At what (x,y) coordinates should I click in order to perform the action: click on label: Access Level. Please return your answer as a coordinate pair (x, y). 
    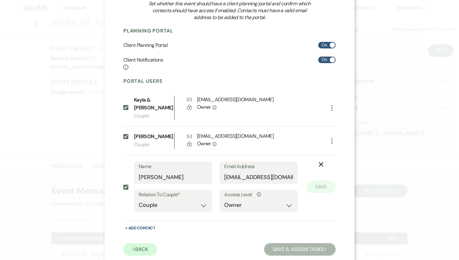
    Looking at the image, I should click on (259, 195).